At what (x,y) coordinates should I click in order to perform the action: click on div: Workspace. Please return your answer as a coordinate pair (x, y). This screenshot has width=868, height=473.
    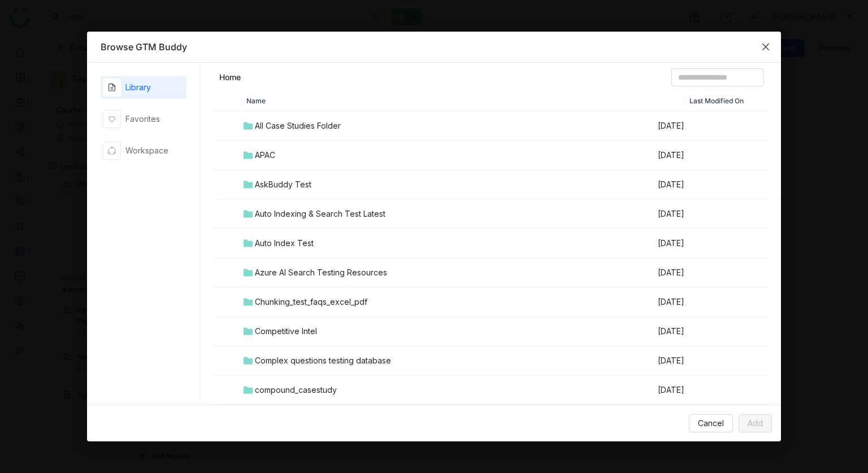
    Looking at the image, I should click on (147, 151).